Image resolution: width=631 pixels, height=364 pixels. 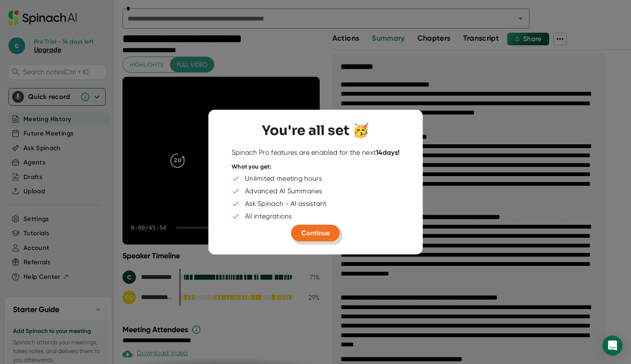 I want to click on span: Continue, so click(x=315, y=233).